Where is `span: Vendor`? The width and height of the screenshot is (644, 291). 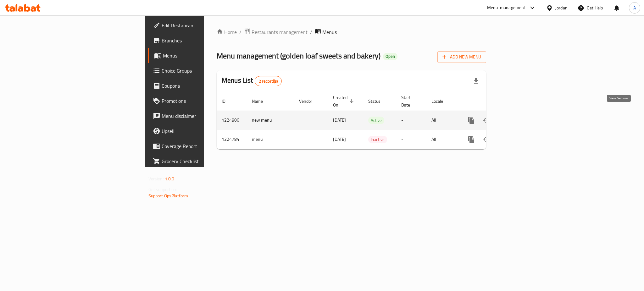
span: Vendor is located at coordinates (310, 101).